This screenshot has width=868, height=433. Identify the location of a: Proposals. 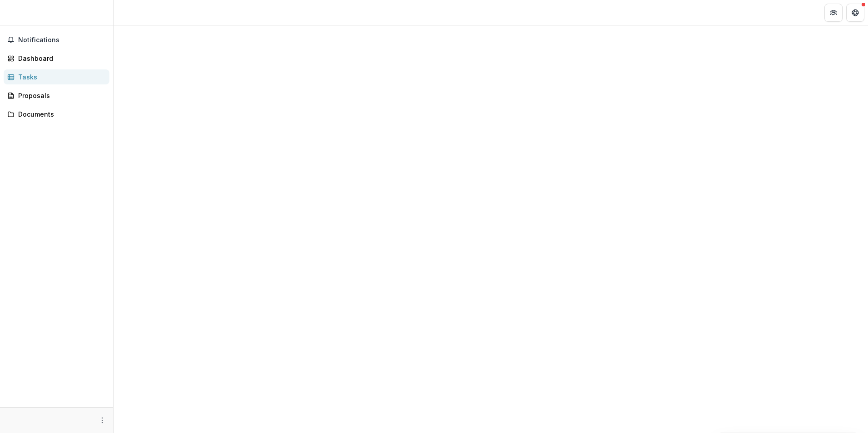
(57, 96).